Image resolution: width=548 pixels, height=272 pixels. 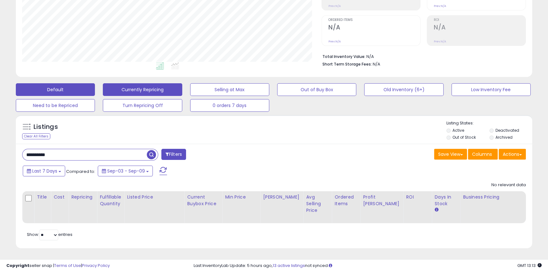 I want to click on span: Compared to:, so click(x=81, y=171).